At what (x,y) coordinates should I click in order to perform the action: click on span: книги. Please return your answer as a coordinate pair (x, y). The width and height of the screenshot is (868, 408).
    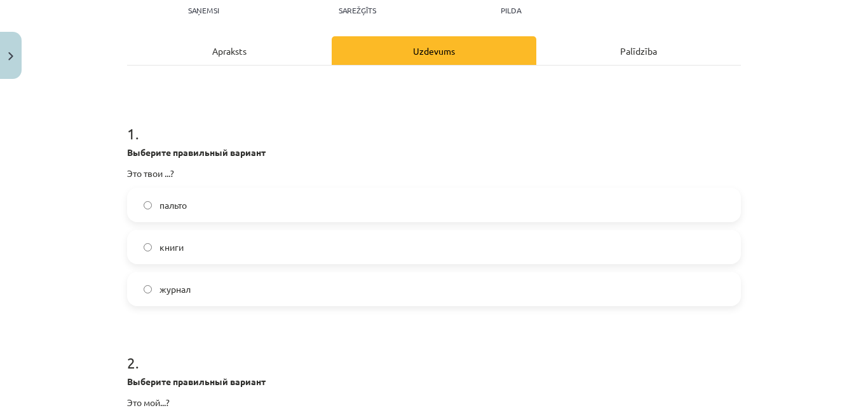
    Looking at the image, I should click on (171, 247).